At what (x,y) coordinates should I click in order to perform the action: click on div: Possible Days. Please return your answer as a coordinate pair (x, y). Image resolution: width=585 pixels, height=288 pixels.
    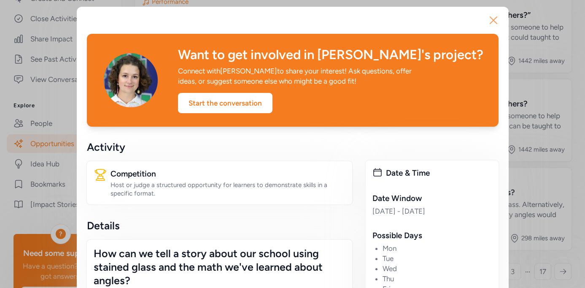
    Looking at the image, I should click on (432, 235).